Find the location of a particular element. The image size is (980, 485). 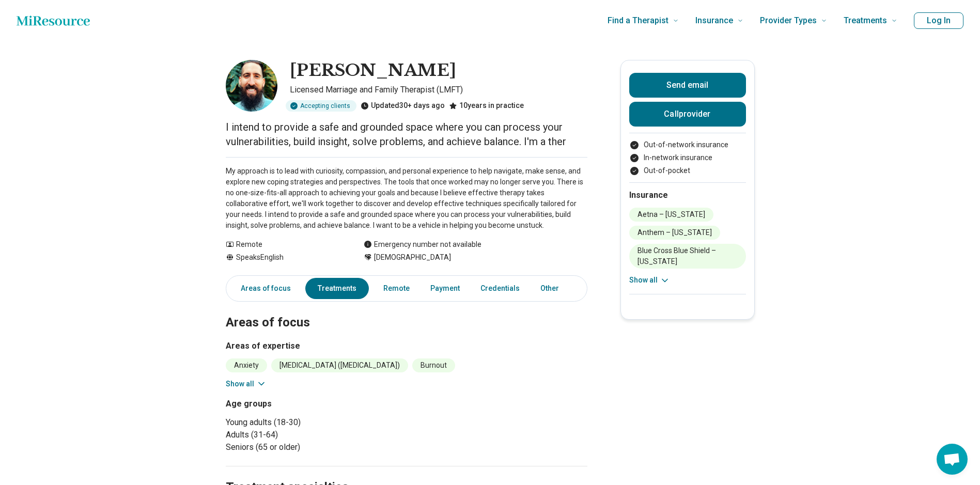

li: Young adults (18-30) is located at coordinates (314, 423).